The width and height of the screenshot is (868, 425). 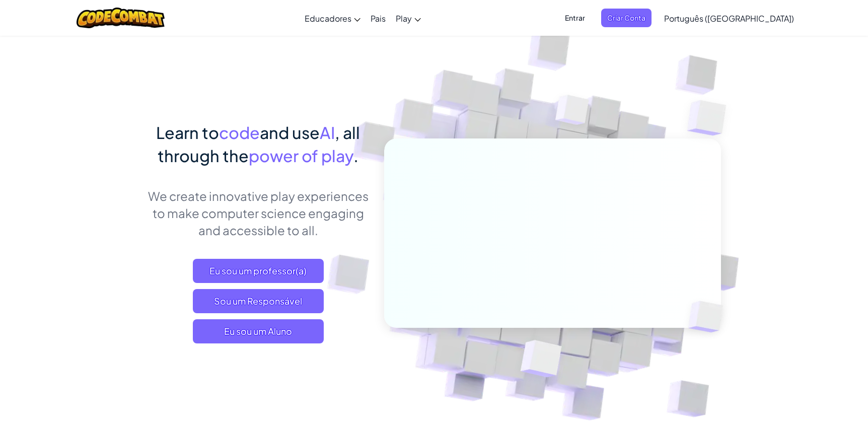 What do you see at coordinates (120, 18) in the screenshot?
I see `img: CodeCombat logo` at bounding box center [120, 18].